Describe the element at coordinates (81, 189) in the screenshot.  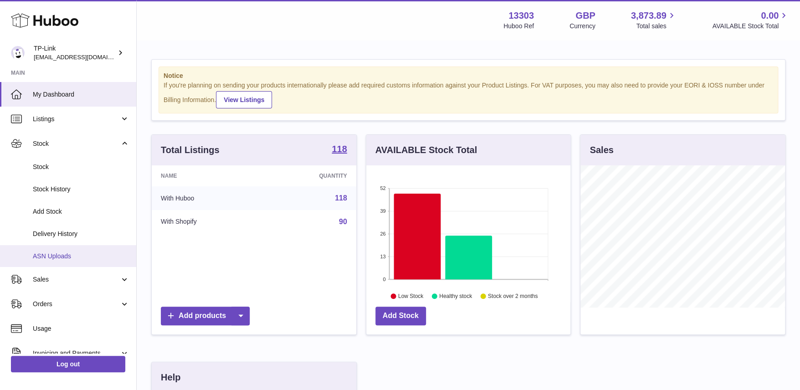
I see `span: Stock History` at that location.